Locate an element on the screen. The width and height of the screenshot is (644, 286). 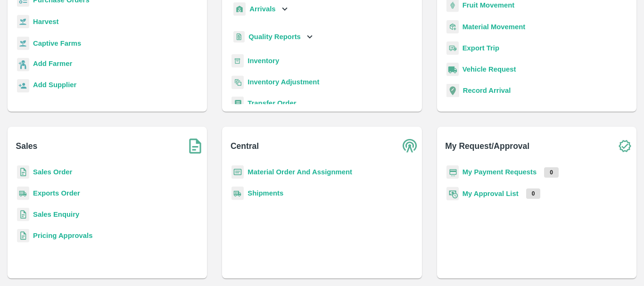
img: vehicle is located at coordinates (453, 69).